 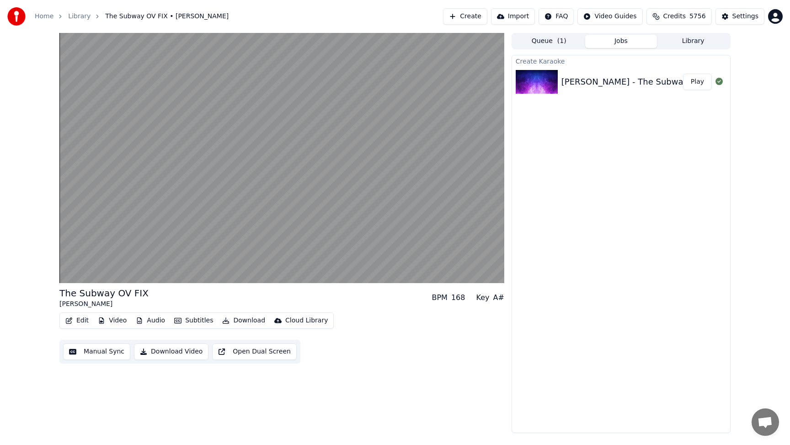 I want to click on button: Library, so click(x=694, y=41).